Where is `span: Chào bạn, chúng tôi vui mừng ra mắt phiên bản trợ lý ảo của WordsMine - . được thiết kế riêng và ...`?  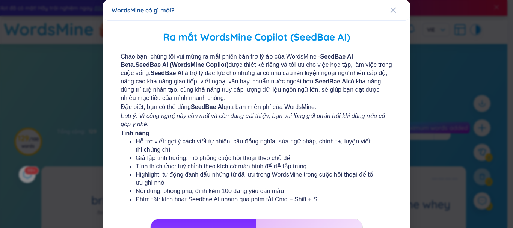
span: Chào bạn, chúng tôi vui mừng ra mắt phiên bản trợ lý ảo của WordsMine - . được thiết kế riêng và ... is located at coordinates (257, 77).